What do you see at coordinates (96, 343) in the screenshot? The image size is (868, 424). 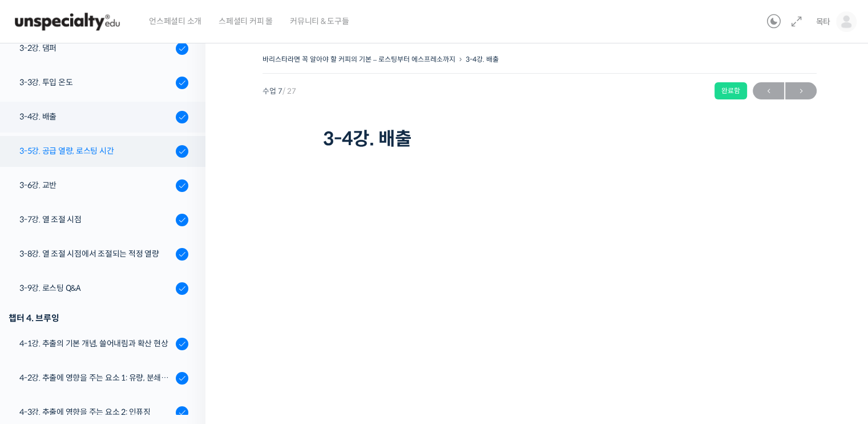 I see `div: 4-1강. 추출의 기본 개념, 쓸어내림과 확산 현상` at bounding box center [96, 343].